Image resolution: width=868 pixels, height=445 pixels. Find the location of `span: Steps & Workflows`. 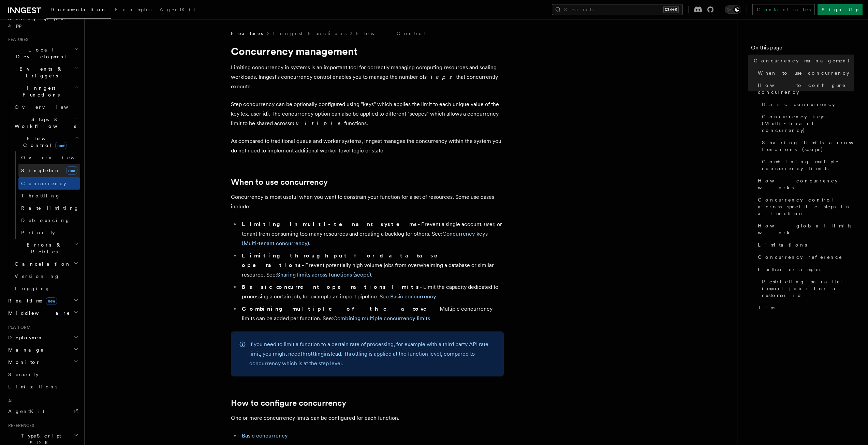

span: Steps & Workflows is located at coordinates (44, 123).